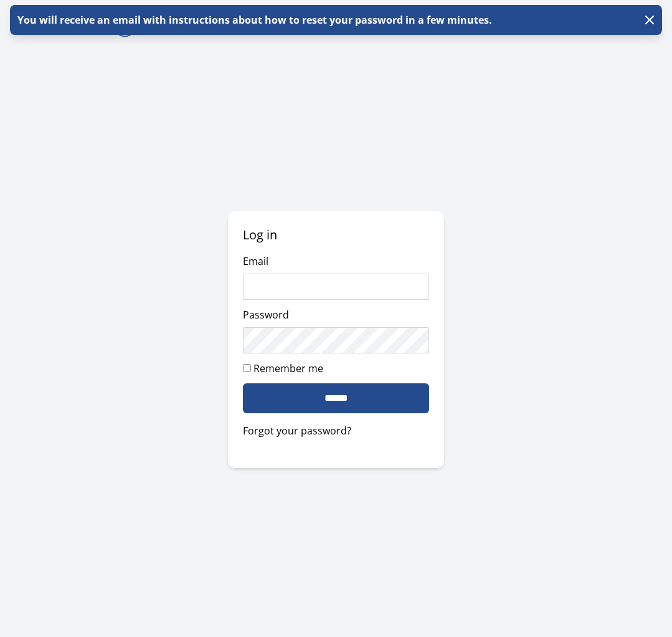 The height and width of the screenshot is (637, 672). I want to click on a: Forgot your password?, so click(336, 430).